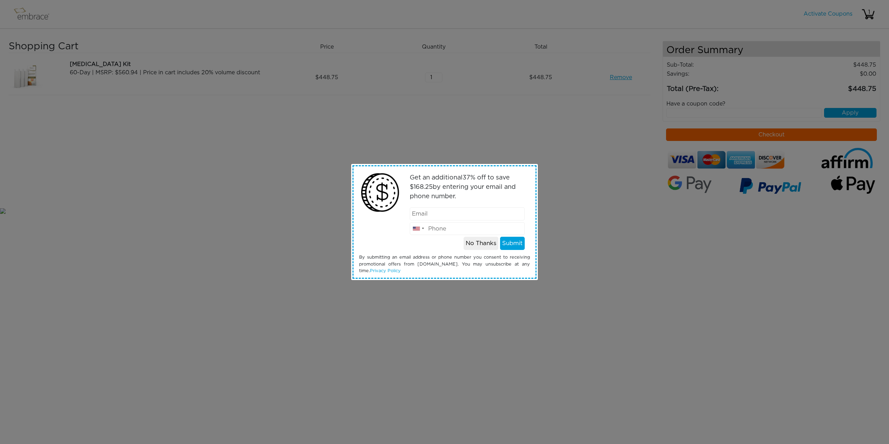 The image size is (889, 444). Describe the element at coordinates (467, 187) in the screenshot. I see `p: Get an additional % off to save $ by entering your email and phone number.` at that location.